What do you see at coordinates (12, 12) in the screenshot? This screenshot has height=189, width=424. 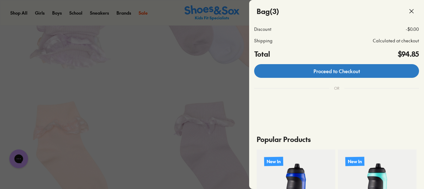 I see `button: Open gorgias live chat` at bounding box center [12, 12].